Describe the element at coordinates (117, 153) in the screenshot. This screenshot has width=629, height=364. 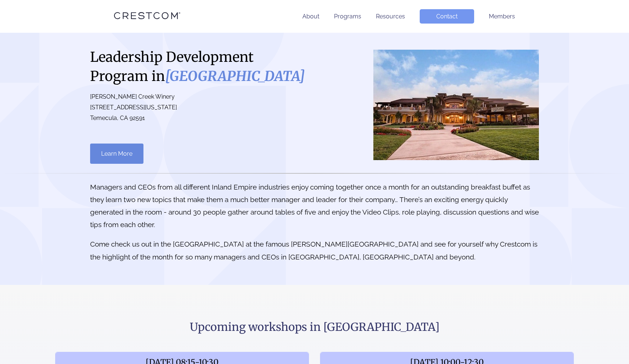
I see `a: Learn More` at that location.